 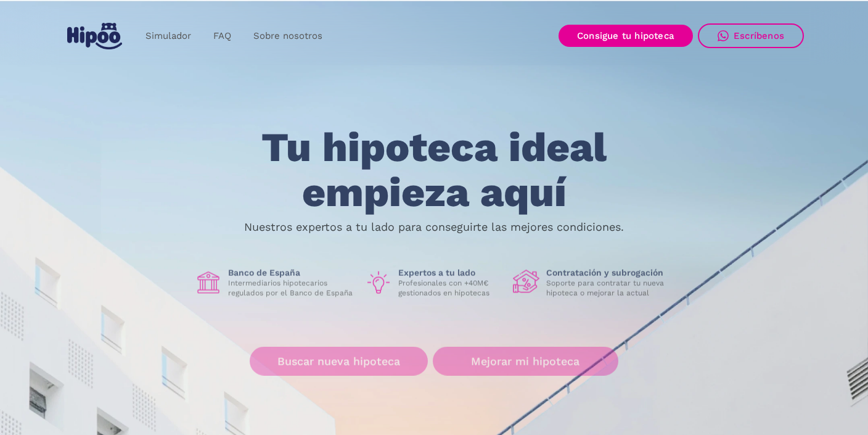 I want to click on a: Escríbenos, so click(x=751, y=36).